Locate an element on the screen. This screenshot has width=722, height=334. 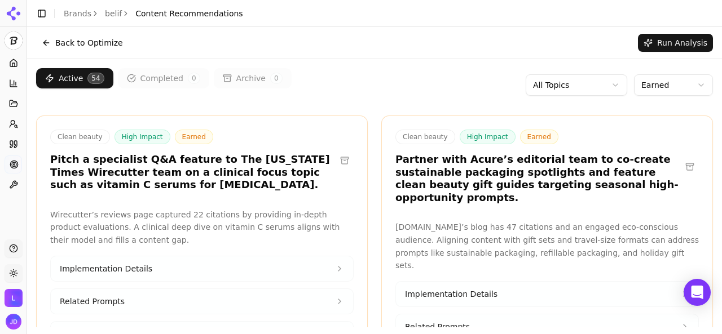
button: Active54 is located at coordinates (74, 78).